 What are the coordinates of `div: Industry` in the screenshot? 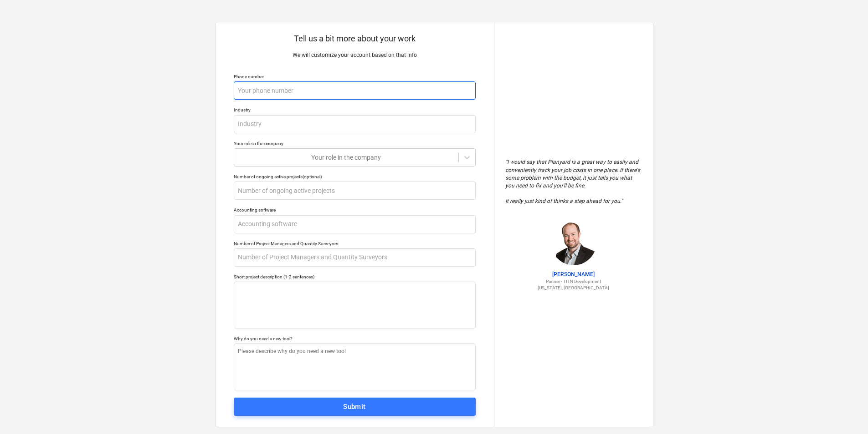 It's located at (354, 110).